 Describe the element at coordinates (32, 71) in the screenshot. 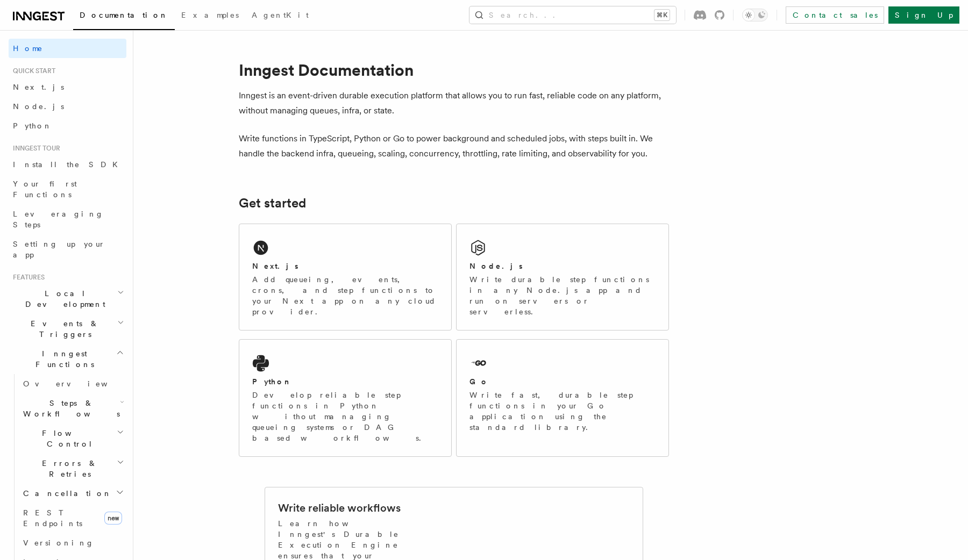

I see `span: Quick start` at that location.